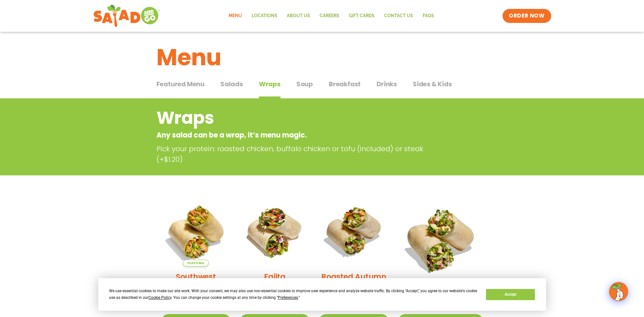 This screenshot has height=317, width=644. What do you see at coordinates (298, 16) in the screenshot?
I see `a: About Us` at bounding box center [298, 16].